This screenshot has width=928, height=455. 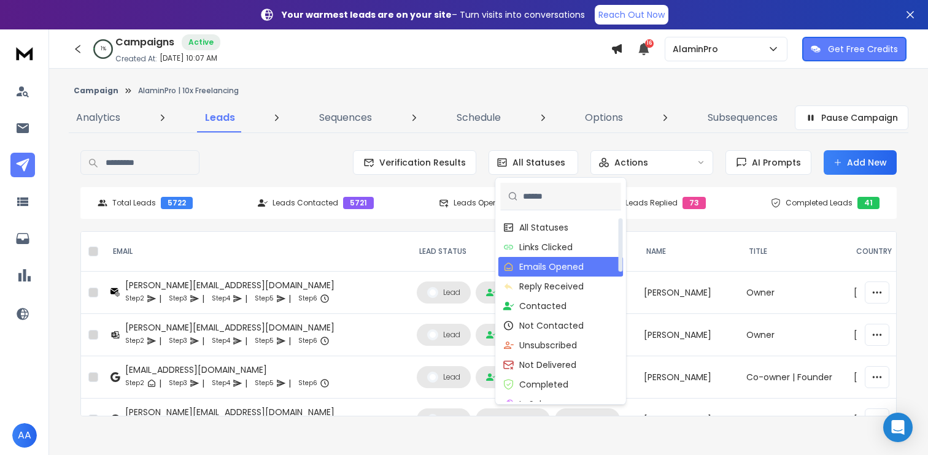 I want to click on img: logo, so click(x=25, y=53).